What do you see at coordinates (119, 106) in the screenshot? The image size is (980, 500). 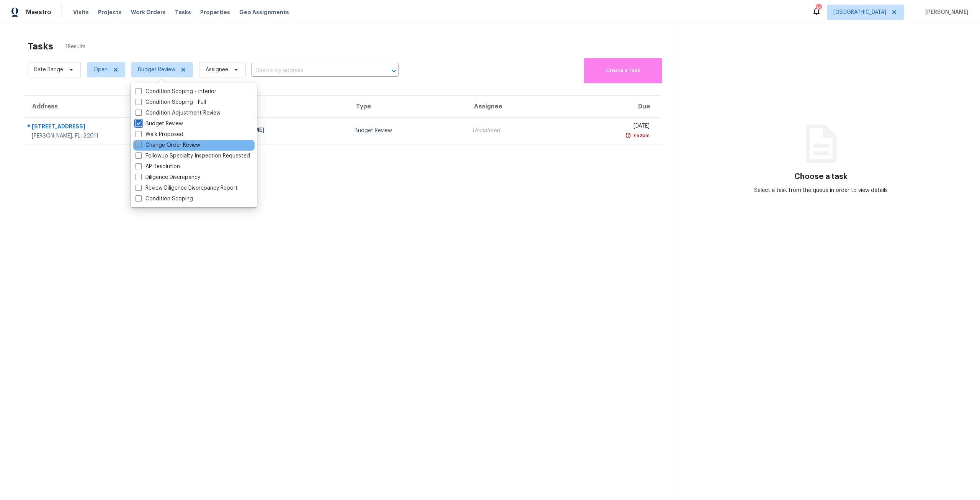 I see `th: Address` at bounding box center [119, 106].